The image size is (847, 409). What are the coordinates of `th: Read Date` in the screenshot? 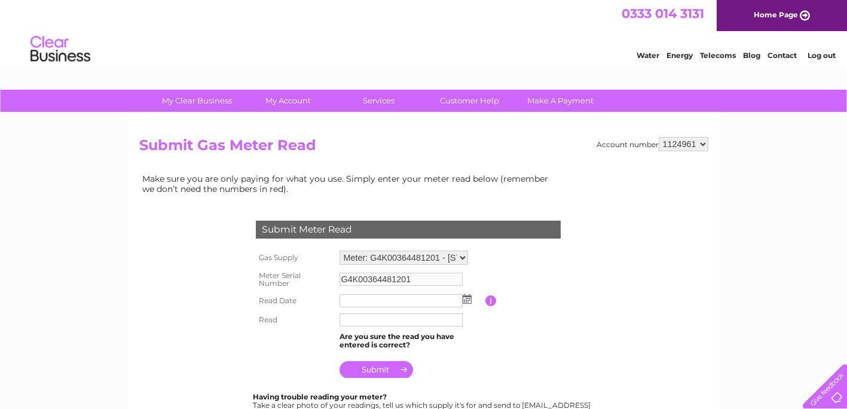 It's located at (295, 301).